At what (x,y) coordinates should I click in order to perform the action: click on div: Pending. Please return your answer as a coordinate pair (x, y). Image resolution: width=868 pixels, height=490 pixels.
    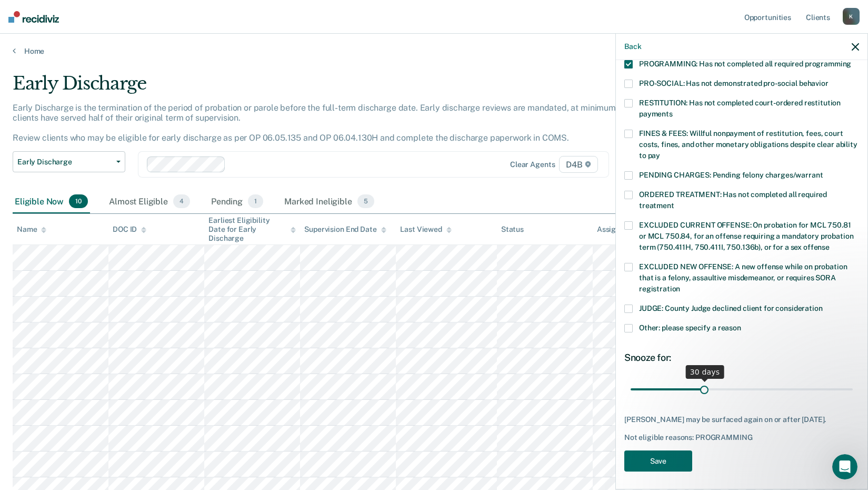
    Looking at the image, I should click on (237, 202).